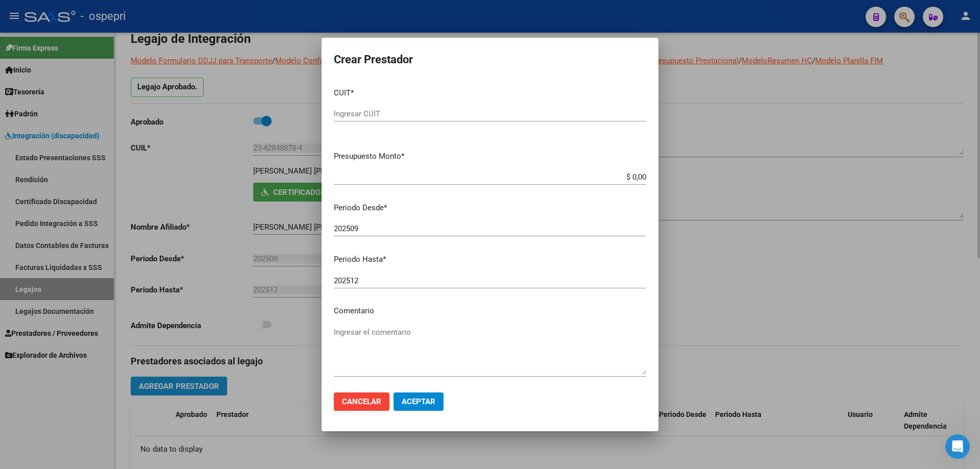 The image size is (980, 469). Describe the element at coordinates (361, 402) in the screenshot. I see `button: Cancelar` at that location.